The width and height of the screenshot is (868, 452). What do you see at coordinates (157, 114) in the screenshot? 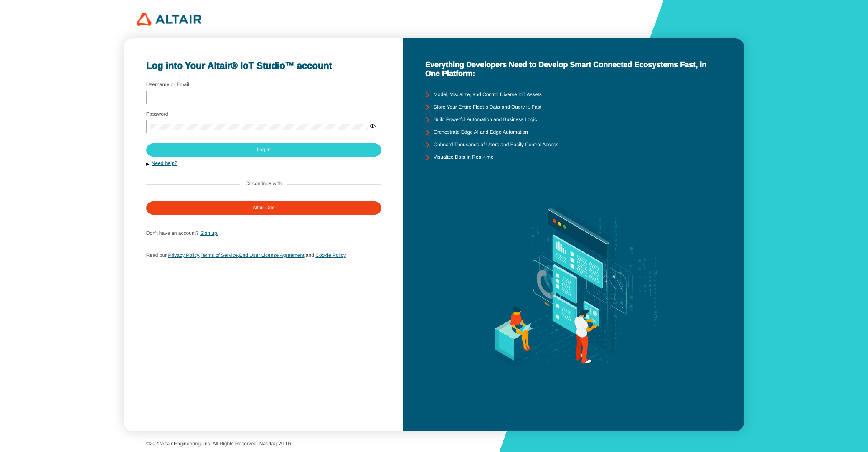
I see `label: Password` at bounding box center [157, 114].